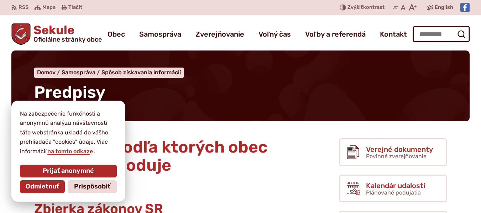 The image size is (481, 213). I want to click on span: Predpisy, podľa ktorých obec koná a rozhoduje, so click(151, 156).